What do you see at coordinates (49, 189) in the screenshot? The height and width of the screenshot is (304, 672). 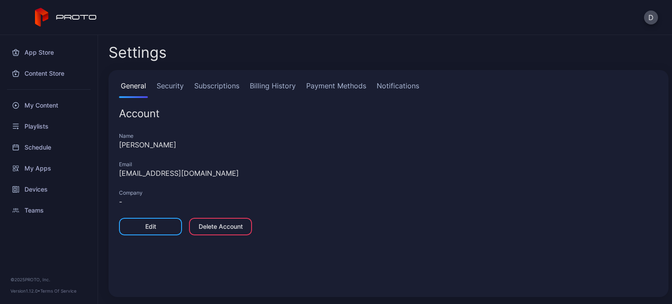 I see `div: Devices` at bounding box center [49, 189].